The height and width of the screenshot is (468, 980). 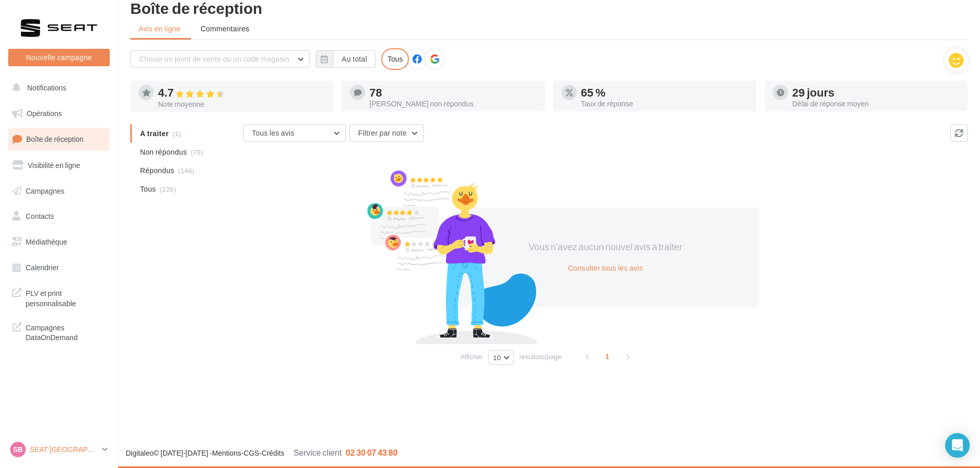 What do you see at coordinates (168, 189) in the screenshot?
I see `span: (226)` at bounding box center [168, 189].